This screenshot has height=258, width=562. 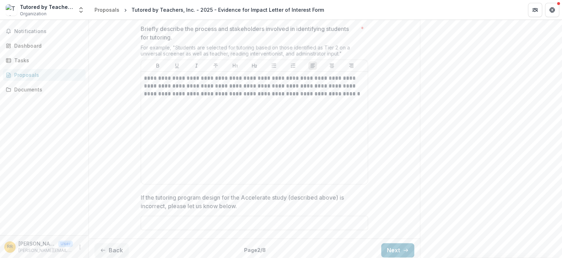 What do you see at coordinates (216, 65) in the screenshot?
I see `button: Strike` at bounding box center [216, 65].